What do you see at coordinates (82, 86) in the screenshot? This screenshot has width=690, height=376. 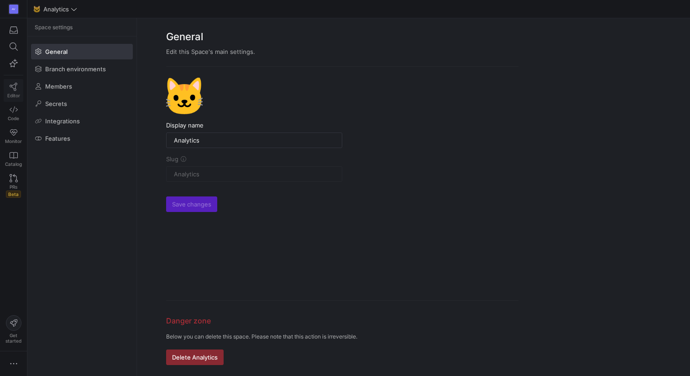 I see `a: Members` at bounding box center [82, 86].